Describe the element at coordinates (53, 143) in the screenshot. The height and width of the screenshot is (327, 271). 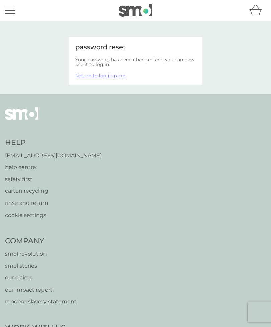
I see `h4: Help` at that location.